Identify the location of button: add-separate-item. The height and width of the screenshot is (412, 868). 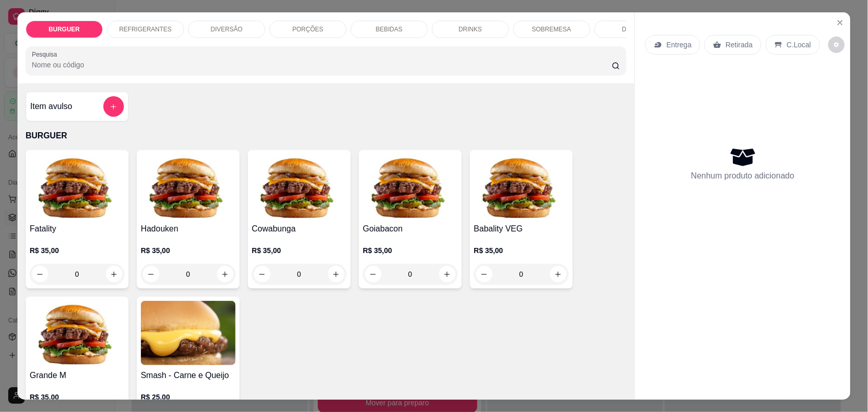
(114, 106).